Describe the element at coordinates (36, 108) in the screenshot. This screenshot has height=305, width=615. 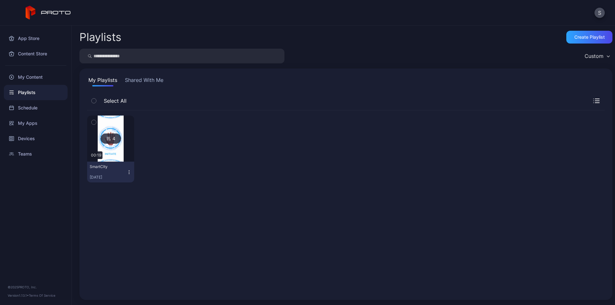
I see `a: Schedule` at that location.